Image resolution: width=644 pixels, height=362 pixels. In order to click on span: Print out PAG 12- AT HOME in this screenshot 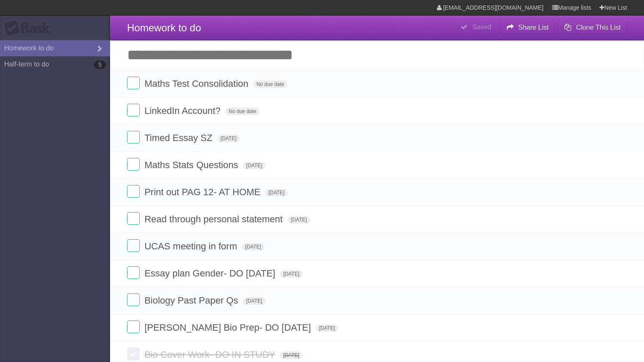, I will do `click(204, 192)`.